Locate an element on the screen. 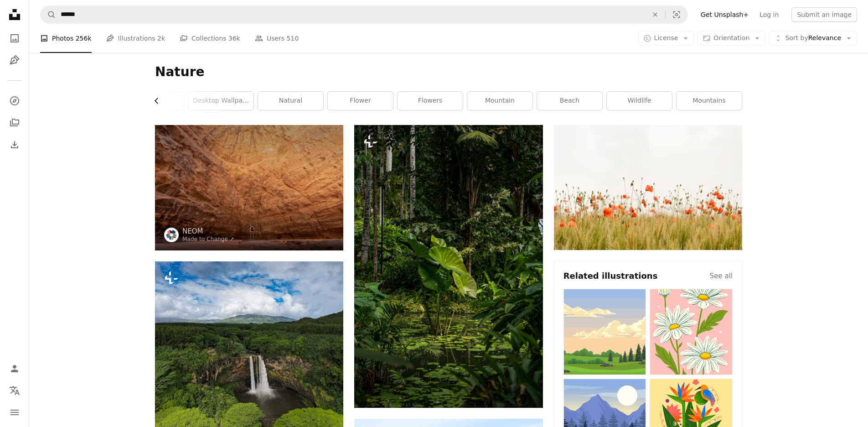  h4: Related illustrations is located at coordinates (611, 276).